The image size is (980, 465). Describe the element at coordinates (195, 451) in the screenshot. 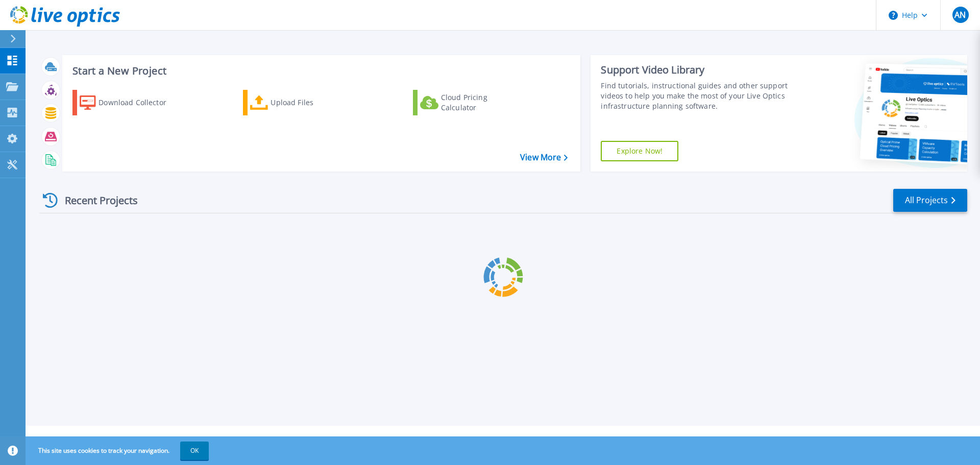

I see `button: OK` at that location.